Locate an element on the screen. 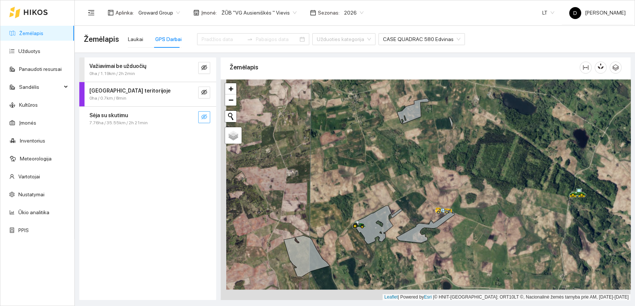  a: PPIS is located at coordinates (24, 231).